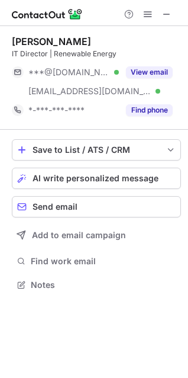 The height and width of the screenshot is (378, 188). What do you see at coordinates (97, 261) in the screenshot?
I see `button: Find work email` at bounding box center [97, 261].